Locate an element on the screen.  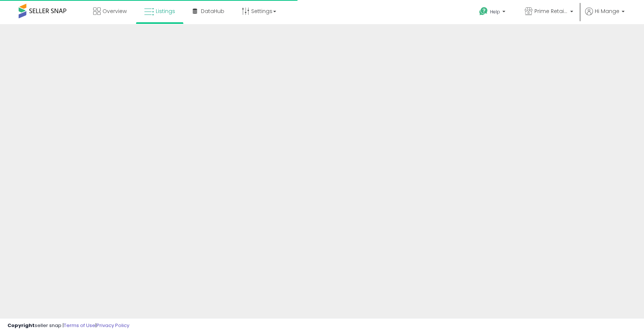
i: Get Help is located at coordinates (484, 11).